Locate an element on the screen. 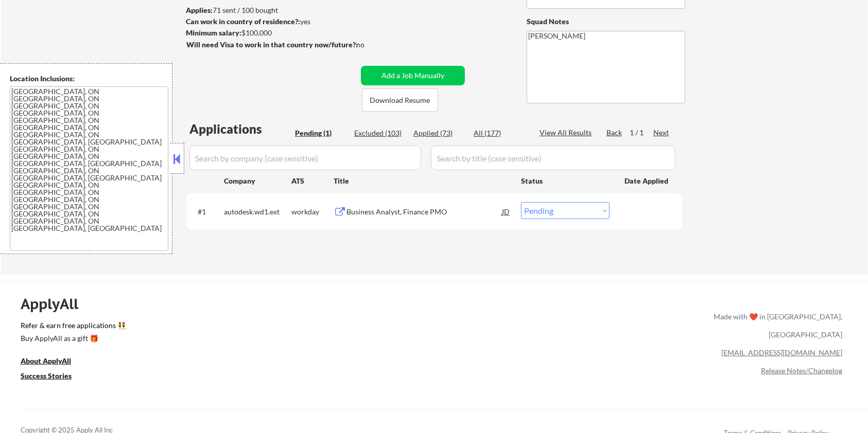 The image size is (868, 433). div: Squad Notes is located at coordinates (606, 22).